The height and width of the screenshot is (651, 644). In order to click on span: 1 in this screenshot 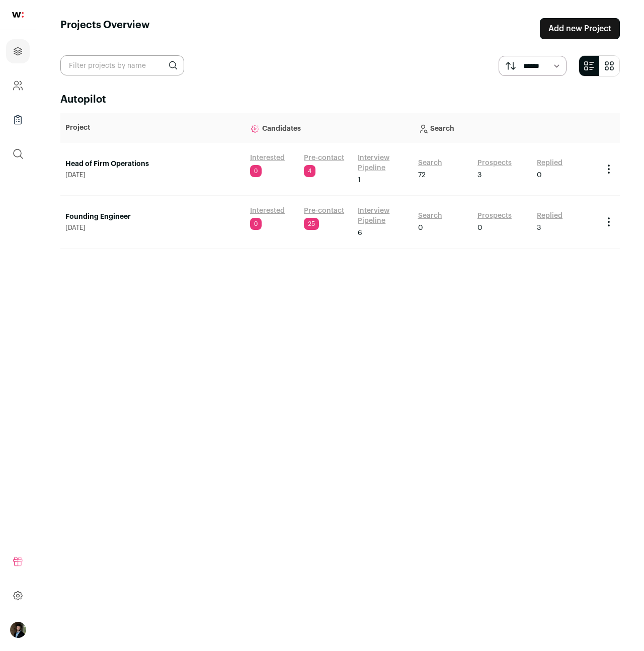, I will do `click(359, 180)`.